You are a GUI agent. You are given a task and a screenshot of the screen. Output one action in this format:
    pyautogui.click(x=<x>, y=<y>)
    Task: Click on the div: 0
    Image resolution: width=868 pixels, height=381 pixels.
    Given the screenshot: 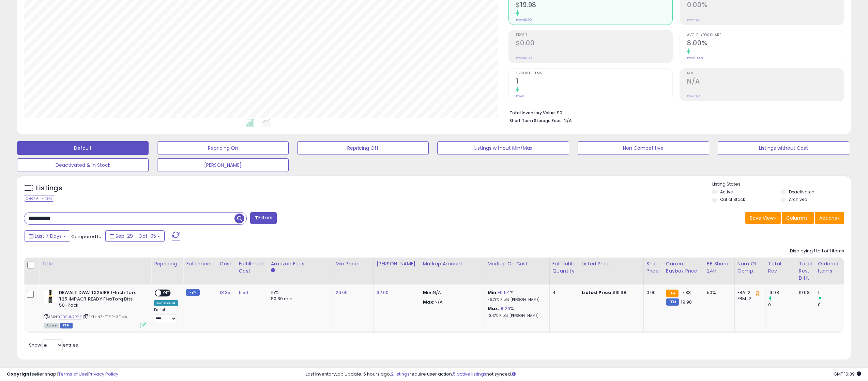 What is the action you would take?
    pyautogui.click(x=782, y=305)
    